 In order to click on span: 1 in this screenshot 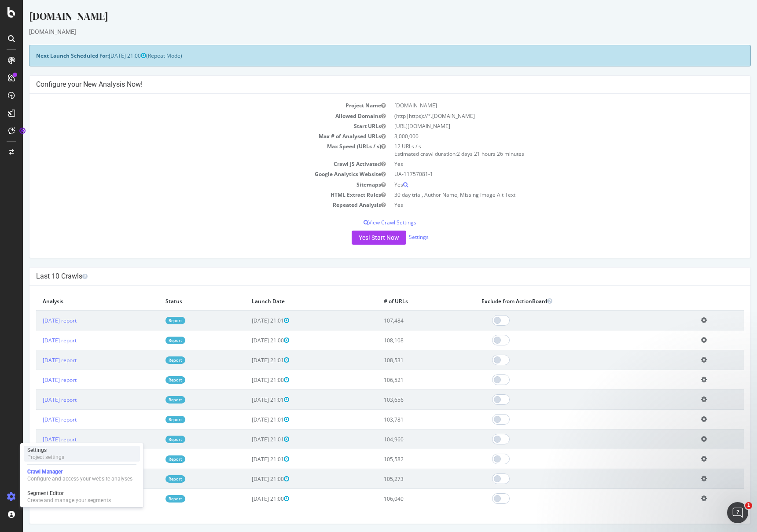, I will do `click(749, 506)`.